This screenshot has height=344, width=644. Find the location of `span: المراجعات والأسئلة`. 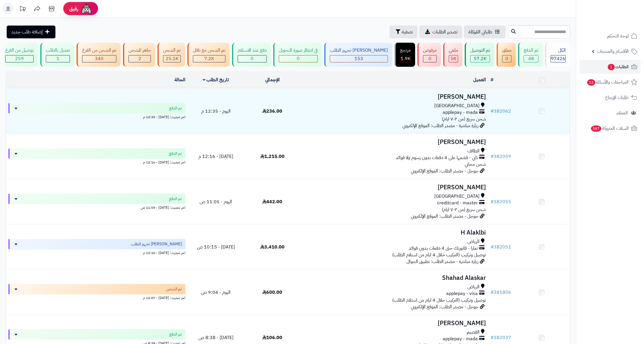

span: المراجعات والأسئلة is located at coordinates (607, 82).